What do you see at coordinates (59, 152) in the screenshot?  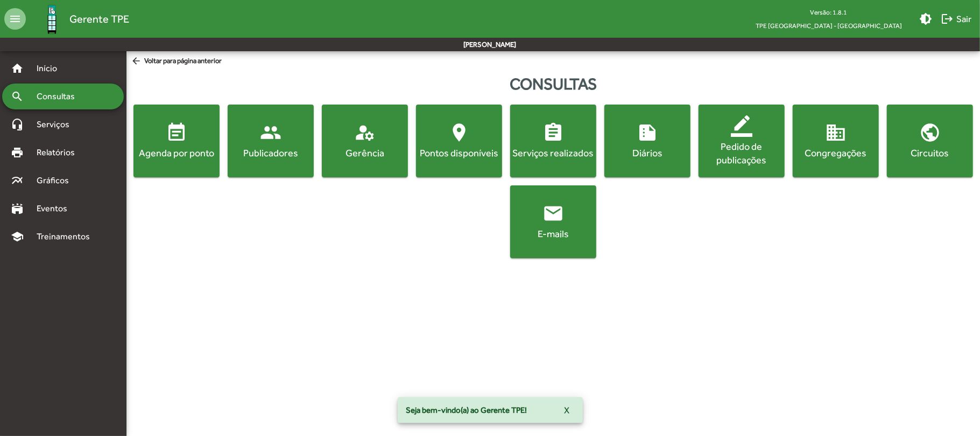 I see `span: Relatórios` at bounding box center [59, 152].